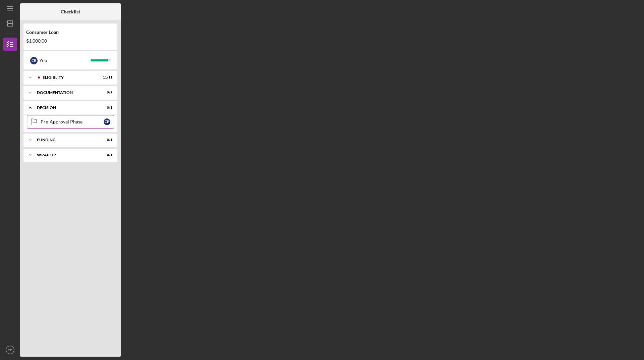 The height and width of the screenshot is (360, 644). What do you see at coordinates (10, 350) in the screenshot?
I see `text: CB` at bounding box center [10, 350].